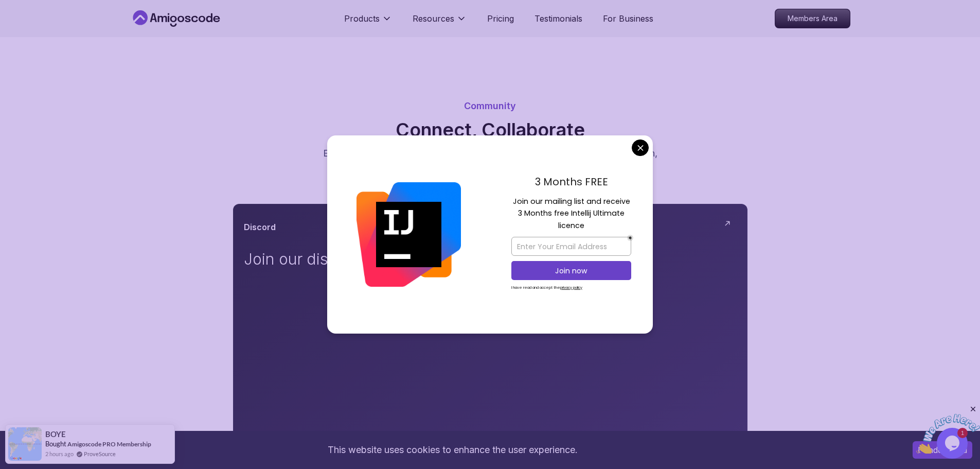  Describe the element at coordinates (628, 19) in the screenshot. I see `a: For Business` at that location.